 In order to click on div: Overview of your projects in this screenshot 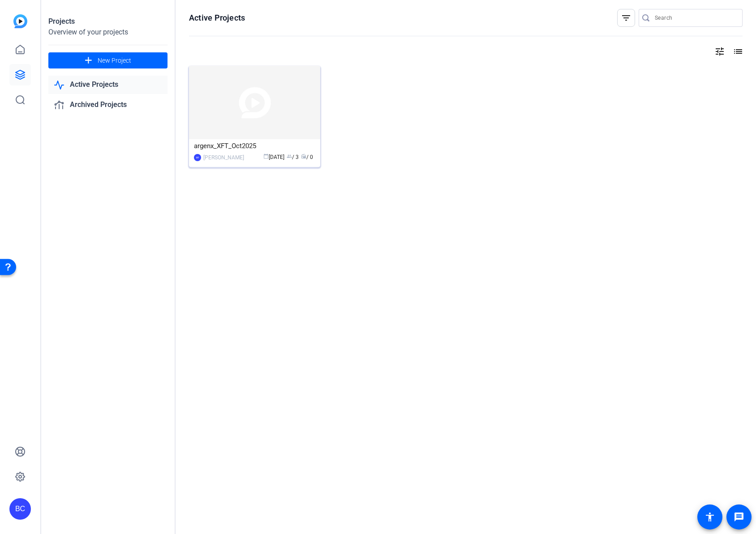, I will do `click(108, 32)`.